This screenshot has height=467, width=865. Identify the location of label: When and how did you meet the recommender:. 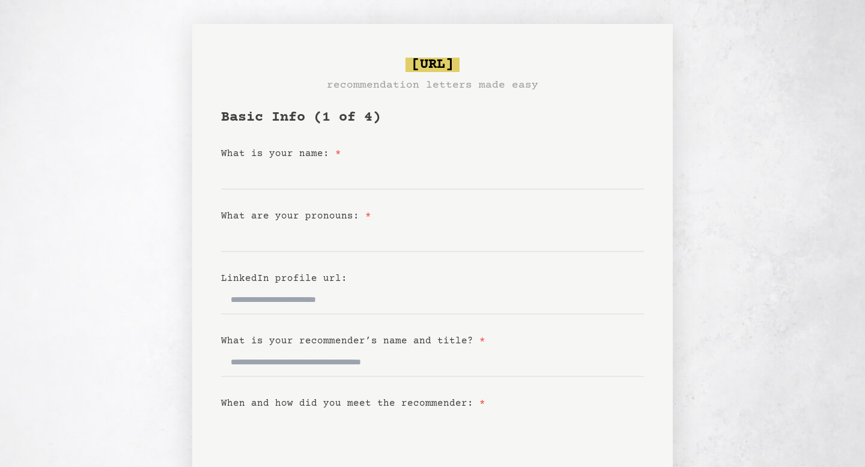
(353, 404).